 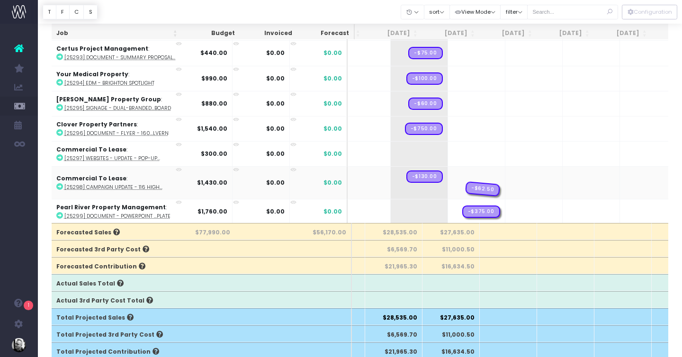 I want to click on th: Nov 25: activate to sort column ascending, so click(x=565, y=33).